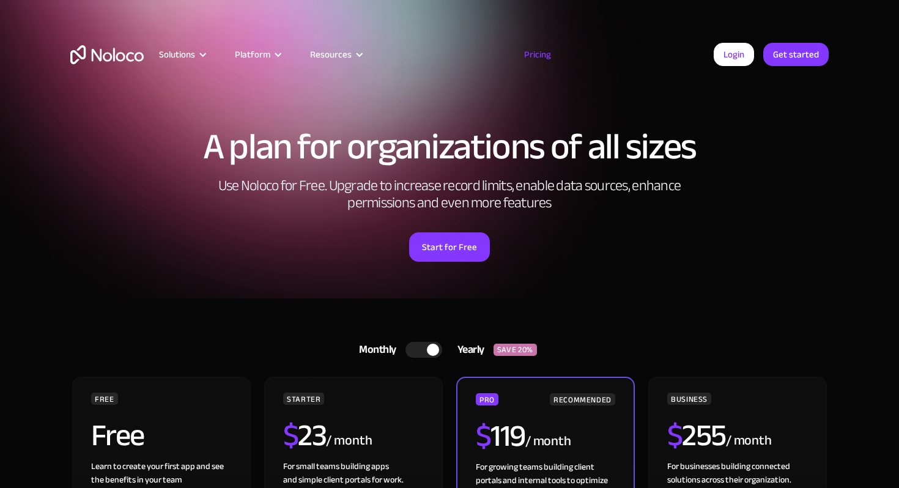 This screenshot has height=488, width=899. Describe the element at coordinates (303, 399) in the screenshot. I see `div: STARTER` at that location.